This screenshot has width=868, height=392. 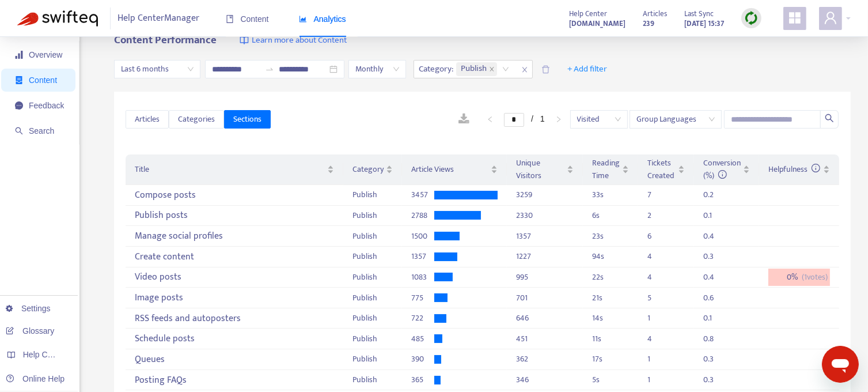 I want to click on th: Tickets Created, so click(x=666, y=170).